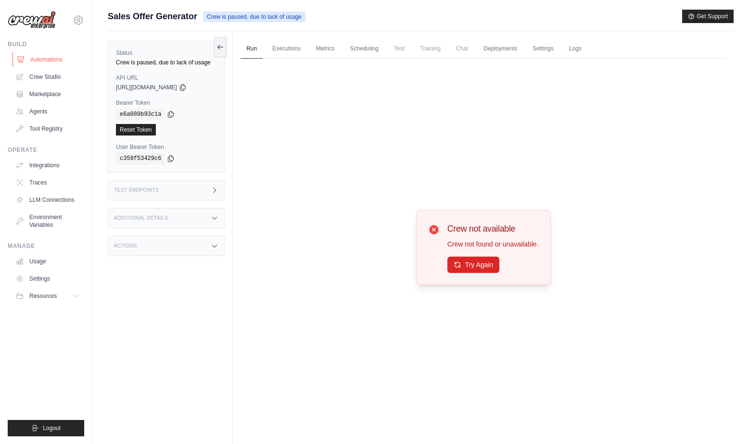 Image resolution: width=749 pixels, height=444 pixels. Describe the element at coordinates (48, 165) in the screenshot. I see `a: Integrations` at that location.